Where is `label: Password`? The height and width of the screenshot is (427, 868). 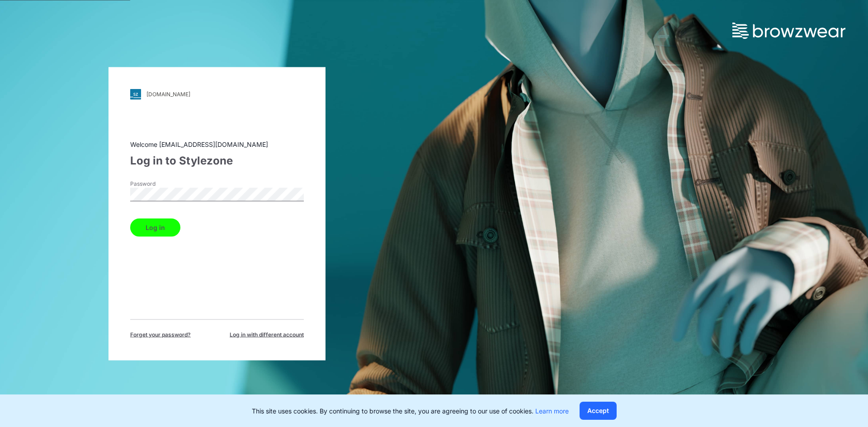
label: Password is located at coordinates (162, 184).